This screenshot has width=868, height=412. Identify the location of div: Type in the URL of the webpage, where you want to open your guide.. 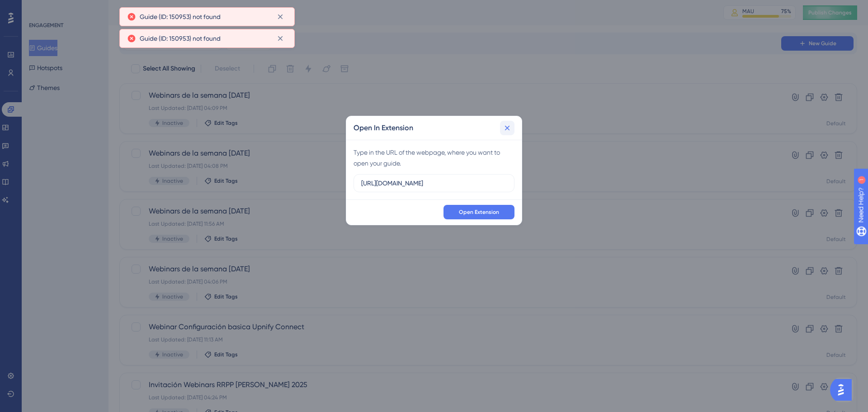
(434, 158).